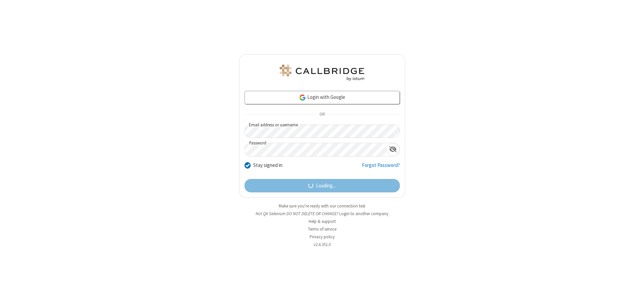  I want to click on span: Loading..., so click(326, 185).